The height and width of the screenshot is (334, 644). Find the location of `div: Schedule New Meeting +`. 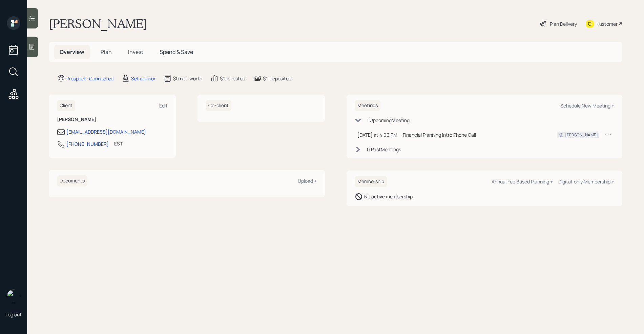

div: Schedule New Meeting + is located at coordinates (587, 106).